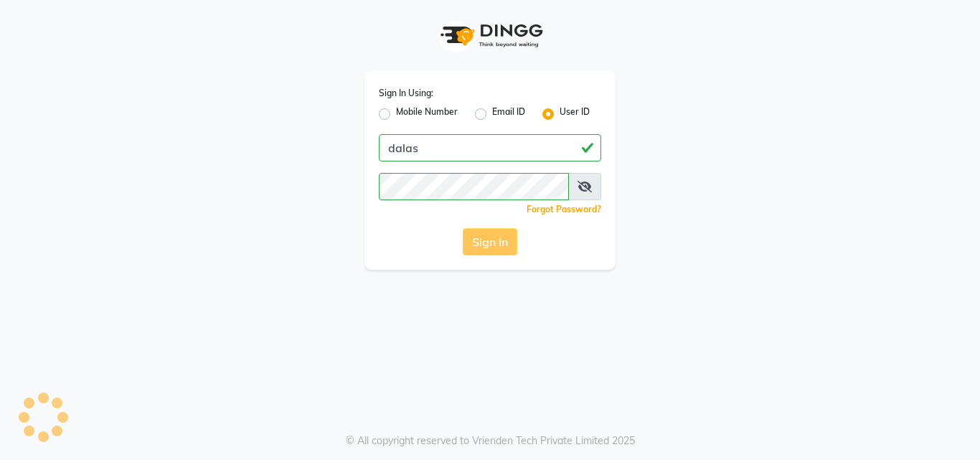 This screenshot has width=980, height=460. Describe the element at coordinates (564, 209) in the screenshot. I see `a: Forgot Password?` at that location.